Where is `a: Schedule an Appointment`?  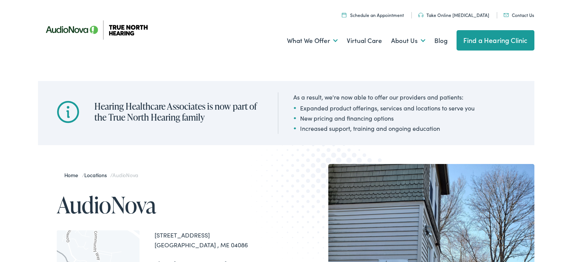 a: Schedule an Appointment is located at coordinates (373, 15).